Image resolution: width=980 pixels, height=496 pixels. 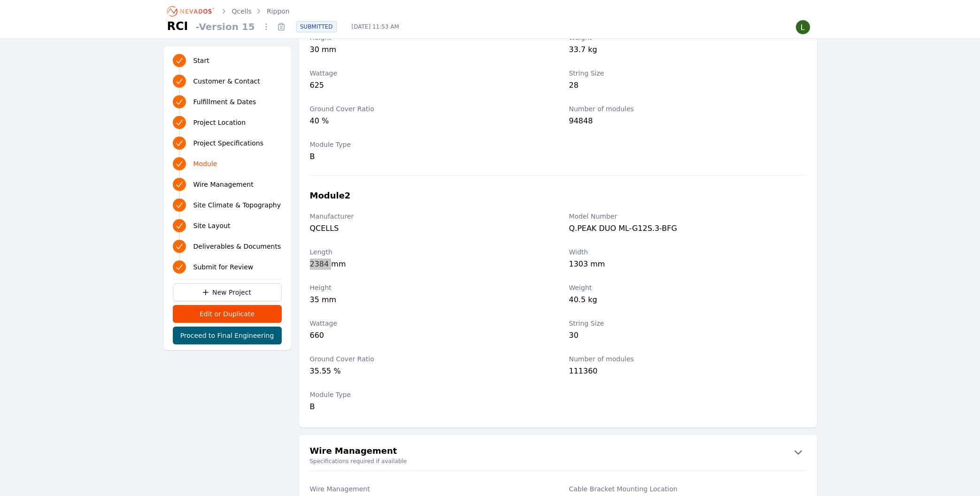 What do you see at coordinates (428, 86) in the screenshot?
I see `div: 625` at bounding box center [428, 86].